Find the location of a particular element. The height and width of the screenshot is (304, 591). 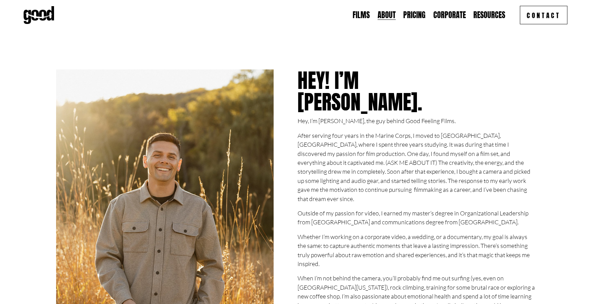

a: Pricing is located at coordinates (414, 15).